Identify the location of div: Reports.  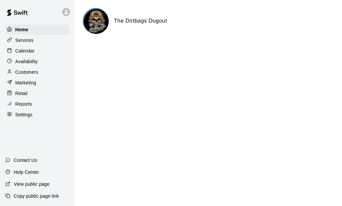
(37, 104).